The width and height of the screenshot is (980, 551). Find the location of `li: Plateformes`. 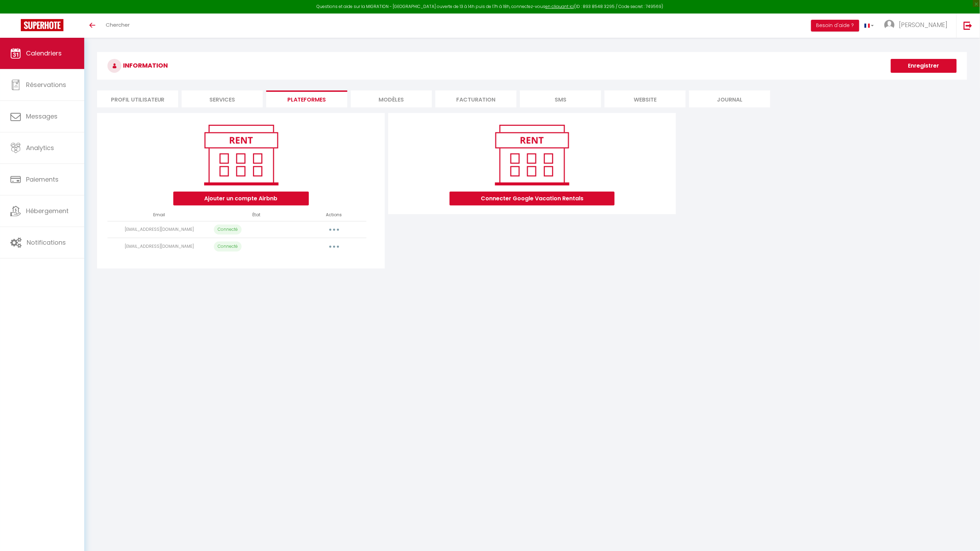

li: Plateformes is located at coordinates (306, 99).